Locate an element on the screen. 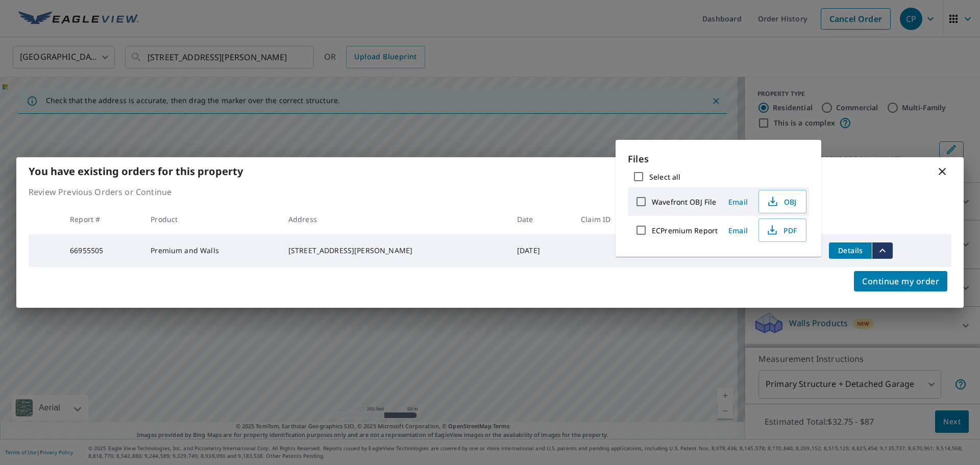 Image resolution: width=980 pixels, height=465 pixels. th: Date is located at coordinates (540, 219).